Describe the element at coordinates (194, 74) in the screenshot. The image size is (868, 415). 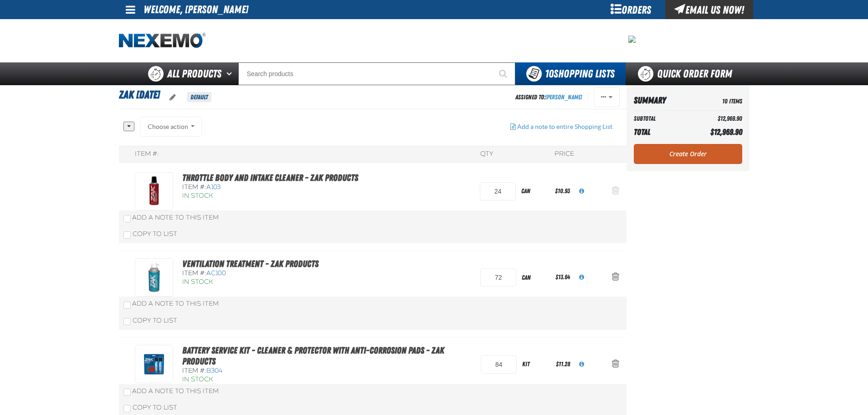
I see `span: All Products` at that location.